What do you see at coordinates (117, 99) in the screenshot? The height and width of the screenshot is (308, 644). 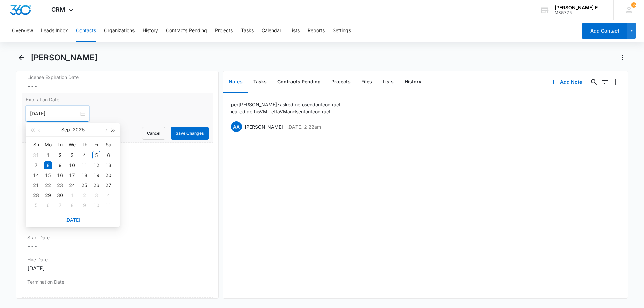 I see `label: Expiration Date` at bounding box center [117, 99].